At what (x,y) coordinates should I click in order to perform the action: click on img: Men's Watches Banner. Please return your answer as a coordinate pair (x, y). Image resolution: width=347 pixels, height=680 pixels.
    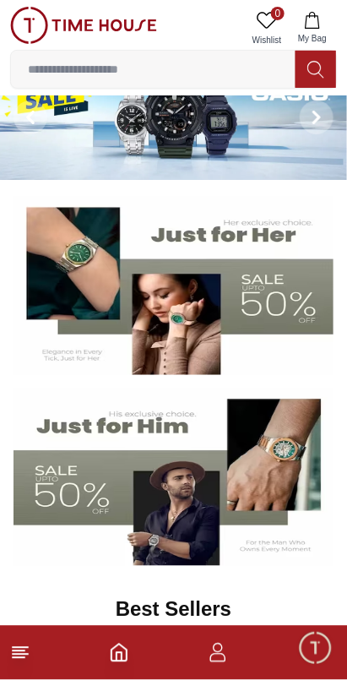
    Looking at the image, I should click on (173, 477).